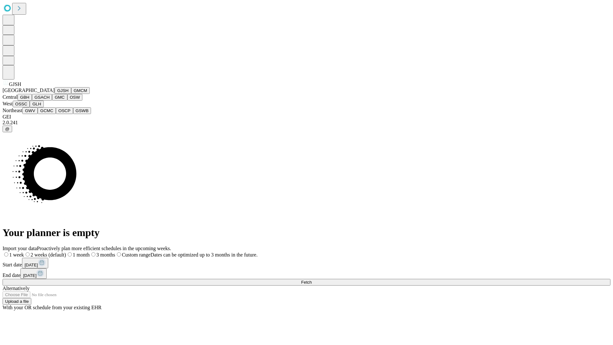 This screenshot has width=613, height=345. Describe the element at coordinates (80, 90) in the screenshot. I see `button: GMCM` at that location.